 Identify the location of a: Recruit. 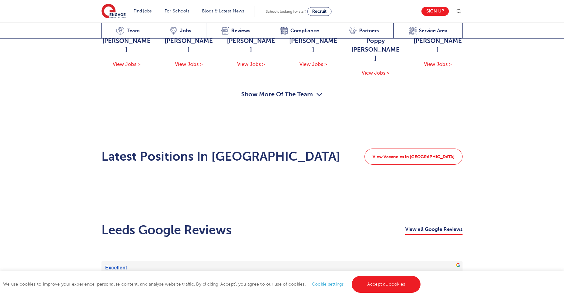
(319, 12).